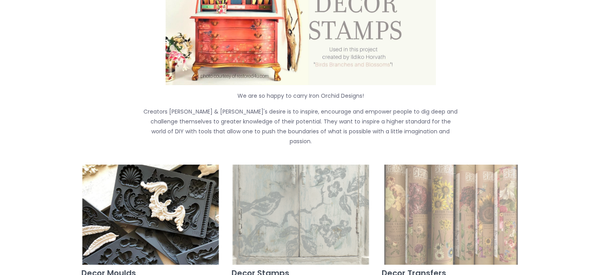 The width and height of the screenshot is (601, 275). Describe the element at coordinates (301, 214) in the screenshot. I see `img: Decor Stamps` at that location.